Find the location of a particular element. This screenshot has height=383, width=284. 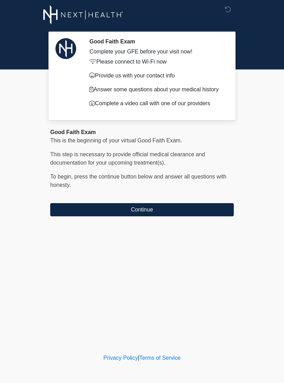

p: Complete a video call with one of our providers is located at coordinates (156, 103).